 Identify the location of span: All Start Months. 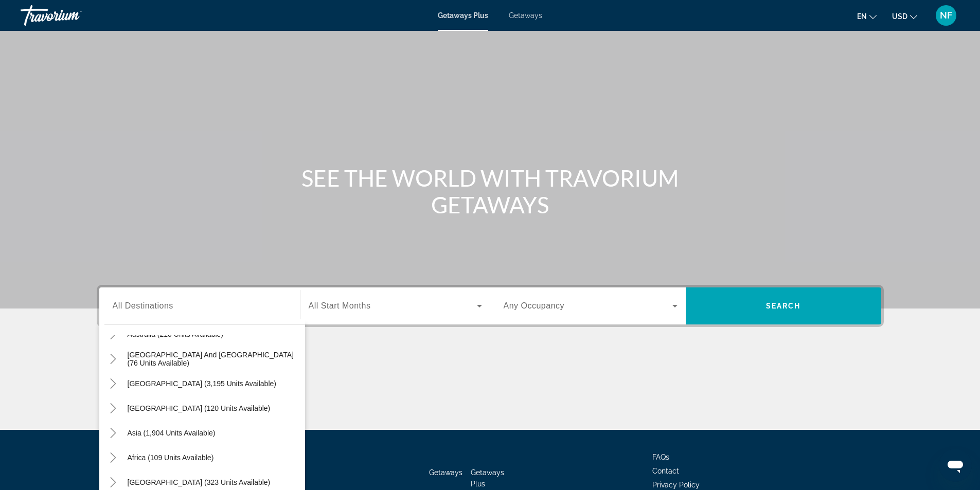
(340, 305).